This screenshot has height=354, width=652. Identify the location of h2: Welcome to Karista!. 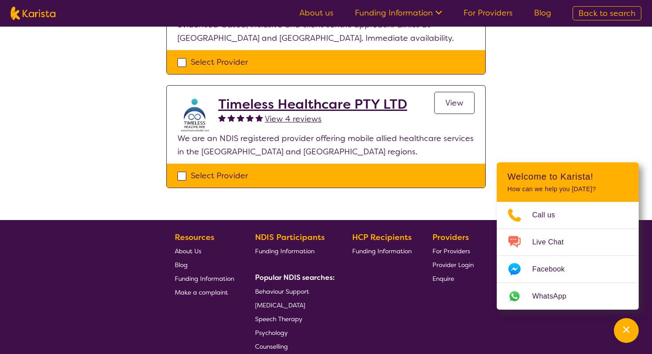
(568, 177).